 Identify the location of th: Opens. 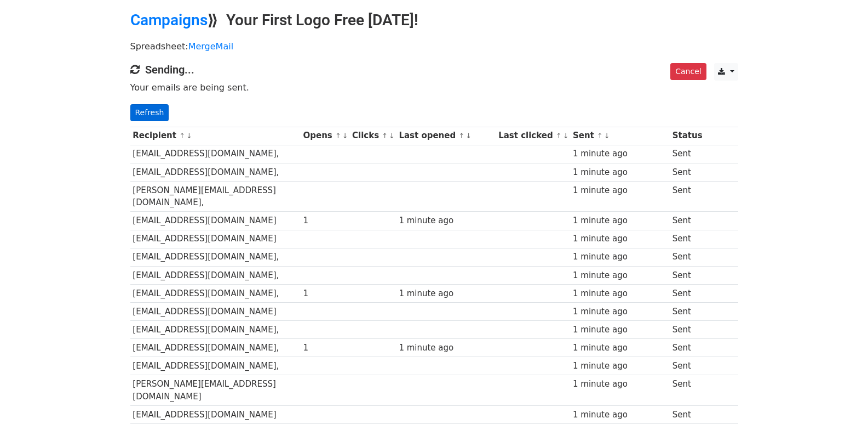
(325, 135).